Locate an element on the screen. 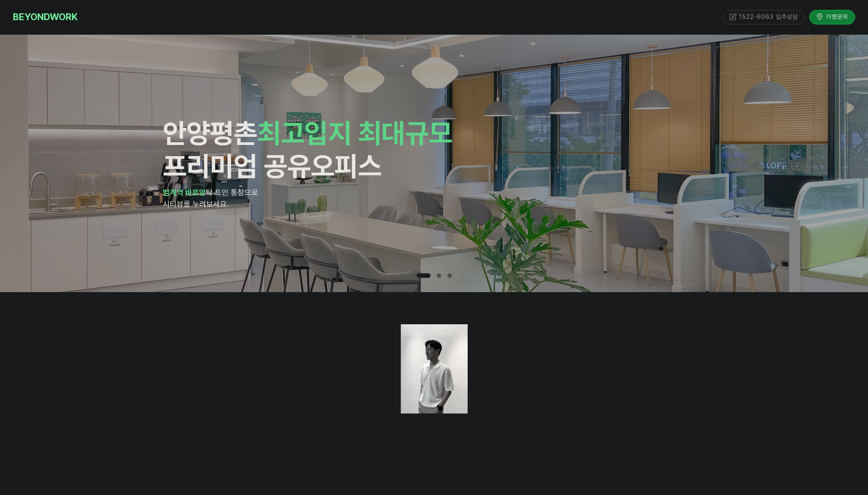  a: 가맹문의 is located at coordinates (832, 17).